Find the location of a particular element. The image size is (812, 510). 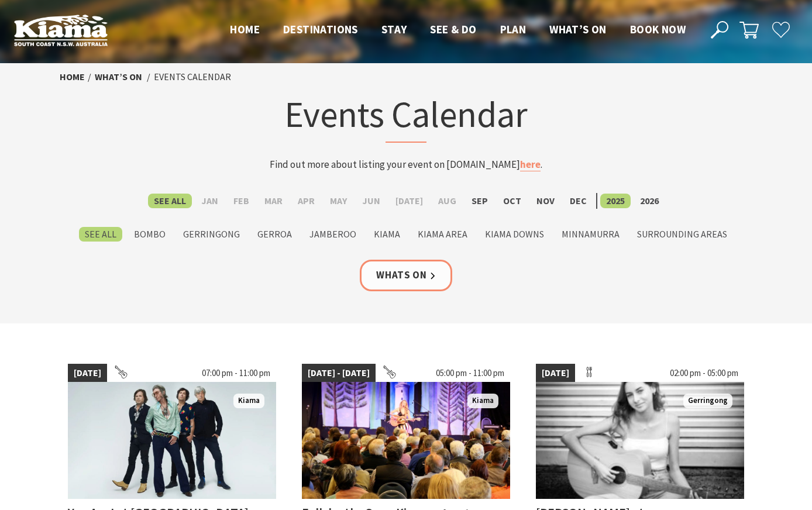

a: here is located at coordinates (530, 164).